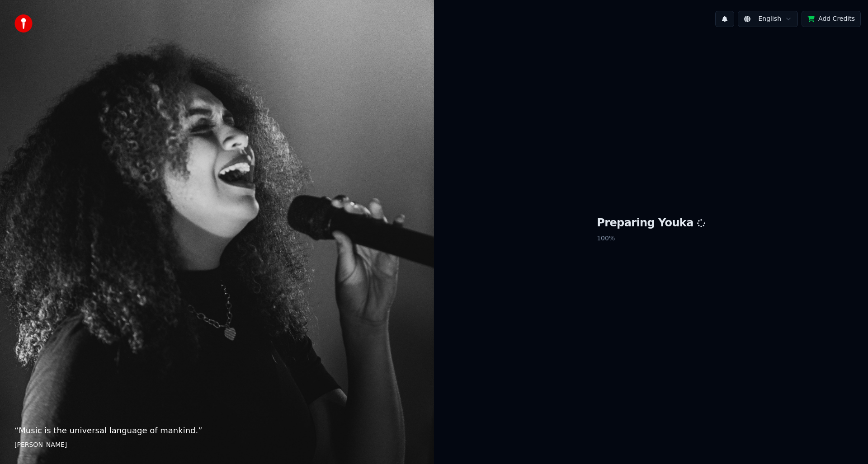 This screenshot has width=868, height=464. Describe the element at coordinates (651, 239) in the screenshot. I see `p: 100 %` at that location.